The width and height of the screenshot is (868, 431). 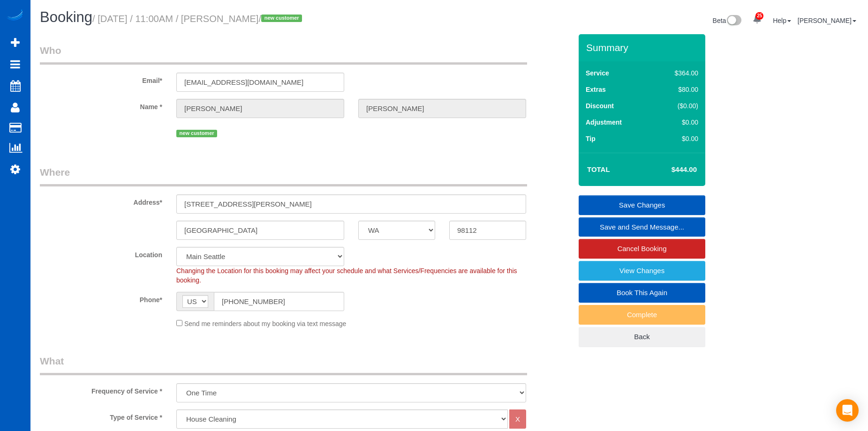 I want to click on label: Location, so click(x=101, y=253).